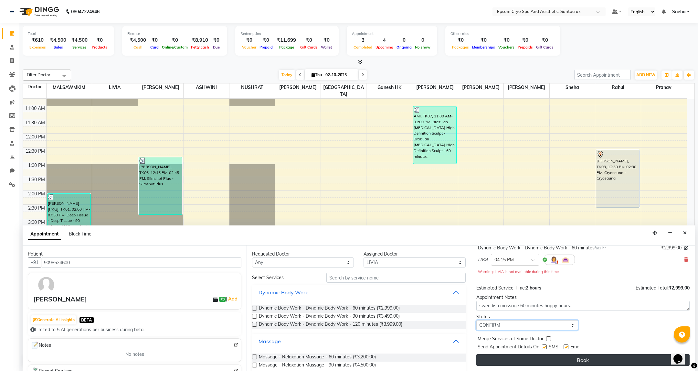  What do you see at coordinates (41, 345) in the screenshot?
I see `span: Notes` at bounding box center [41, 345].